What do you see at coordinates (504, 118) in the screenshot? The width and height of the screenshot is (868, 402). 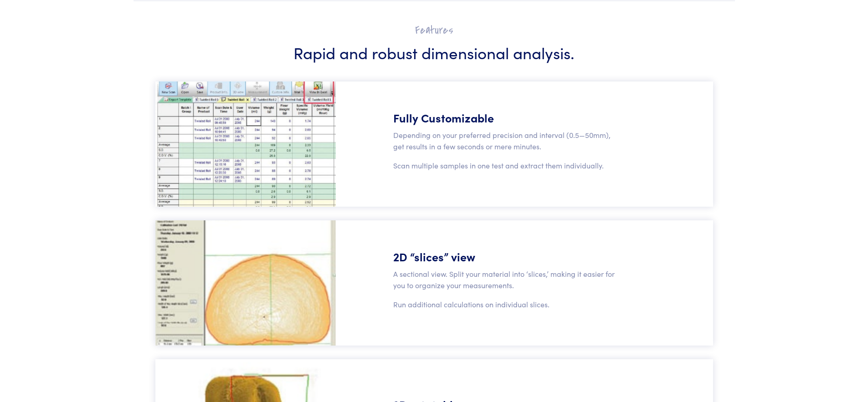 I see `h5: Fully Customizable` at bounding box center [504, 118].